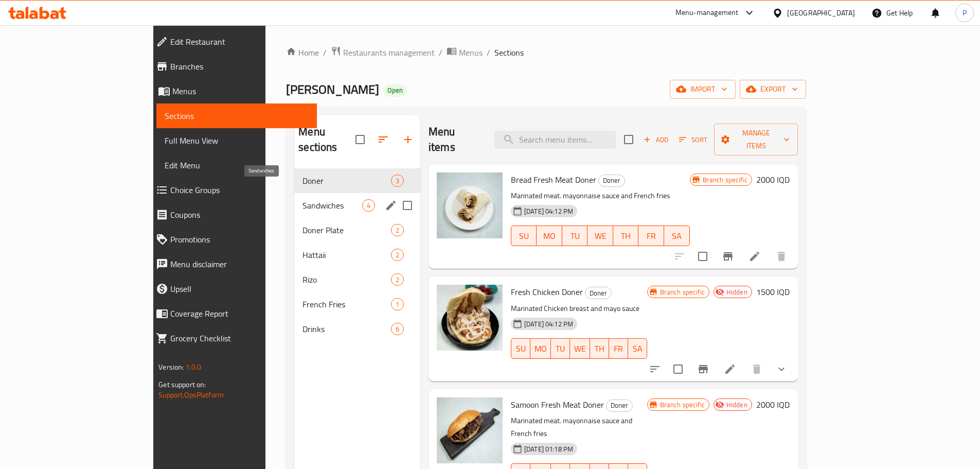 The image size is (980, 469). What do you see at coordinates (346, 255) in the screenshot?
I see `span: Hattaii` at bounding box center [346, 255].